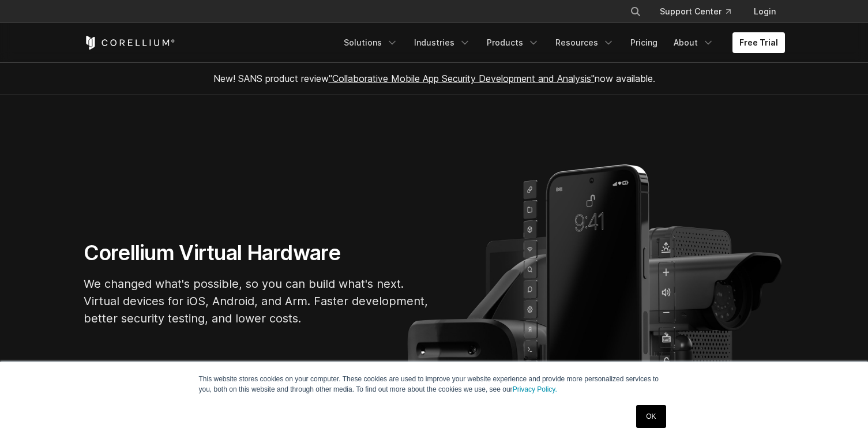 This screenshot has height=443, width=868. What do you see at coordinates (513, 43) in the screenshot?
I see `a: Products` at bounding box center [513, 43].